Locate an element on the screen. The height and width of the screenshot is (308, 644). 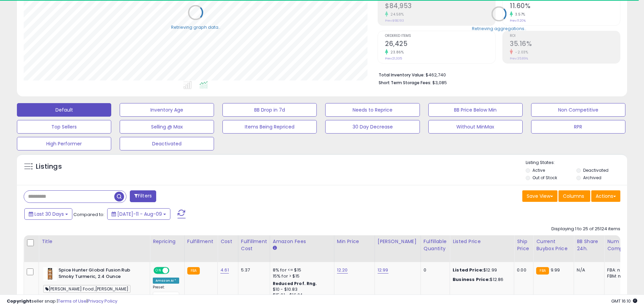
button: Deactivated is located at coordinates (166, 144).